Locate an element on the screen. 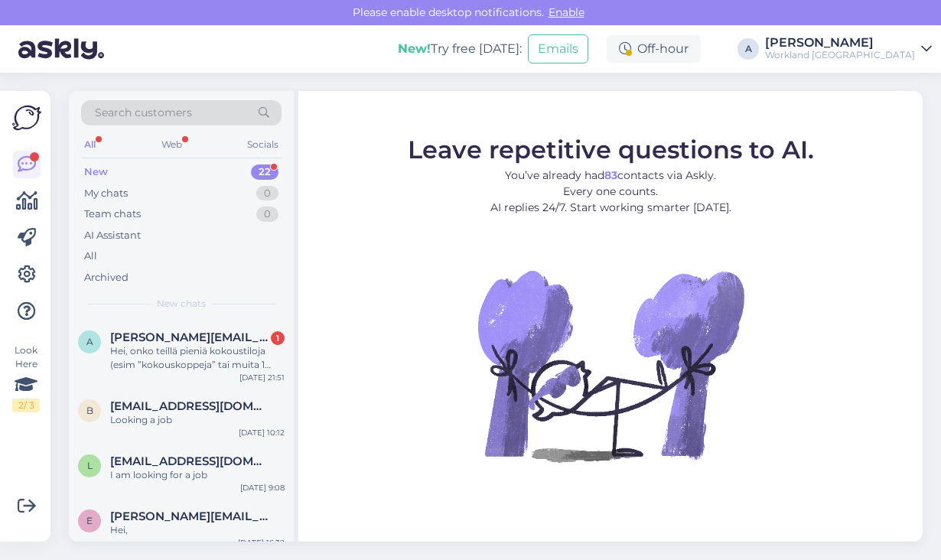 The image size is (941, 560). div: Archived is located at coordinates (107, 277).